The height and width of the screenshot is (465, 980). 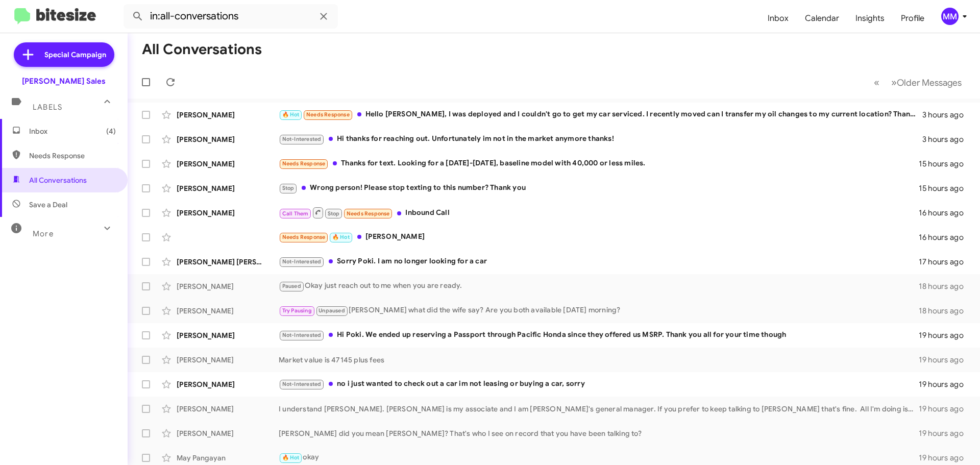 I want to click on span: Labels, so click(x=48, y=107).